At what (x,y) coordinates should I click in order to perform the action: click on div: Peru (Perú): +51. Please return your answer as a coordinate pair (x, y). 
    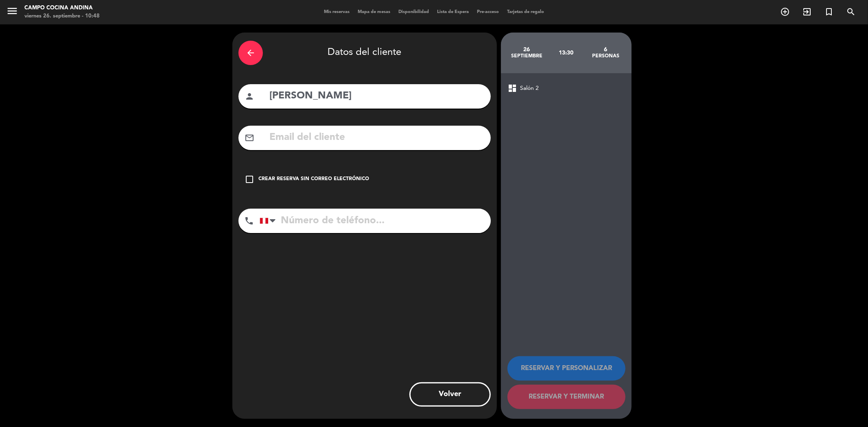
    Looking at the image, I should click on (269, 221).